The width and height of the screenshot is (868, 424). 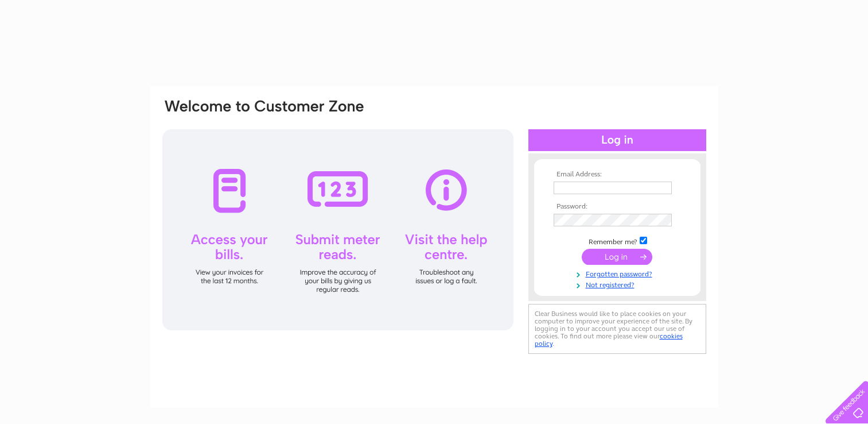 I want to click on th: Email Address:, so click(x=617, y=174).